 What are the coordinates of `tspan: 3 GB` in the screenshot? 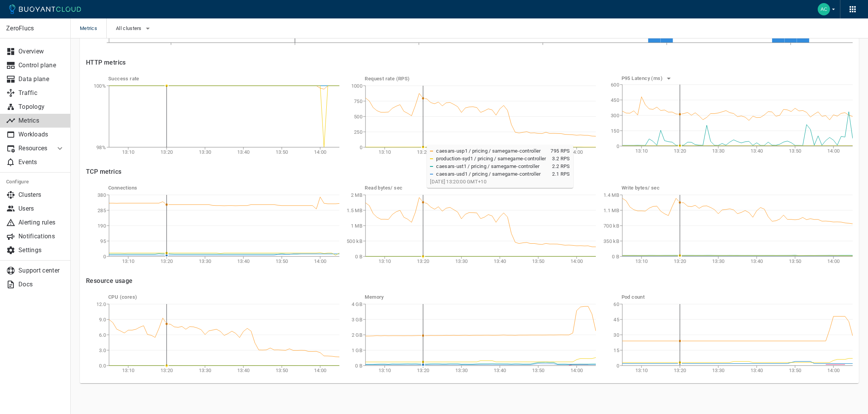 It's located at (357, 319).